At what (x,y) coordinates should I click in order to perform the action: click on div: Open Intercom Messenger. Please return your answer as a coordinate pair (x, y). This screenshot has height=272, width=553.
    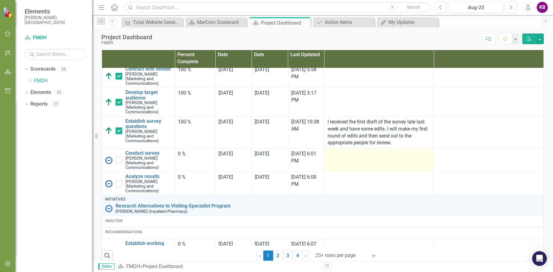
    Looking at the image, I should click on (539, 259).